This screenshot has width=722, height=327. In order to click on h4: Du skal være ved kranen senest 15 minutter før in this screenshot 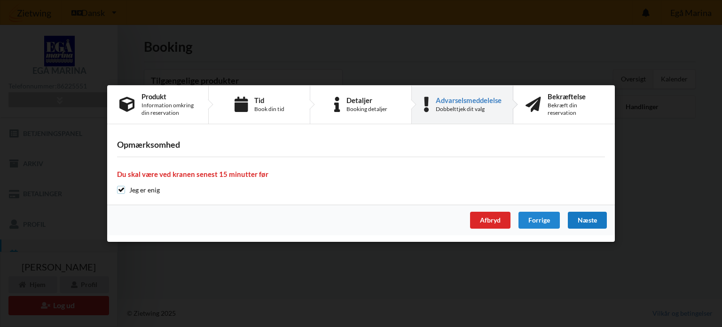, I will do `click(361, 174)`.